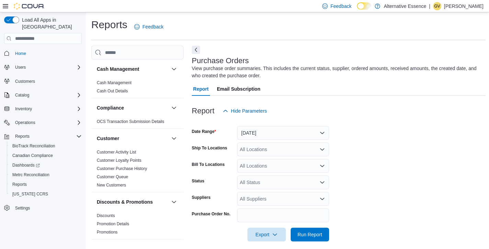 The height and width of the screenshot is (249, 489). Describe the element at coordinates (130, 122) in the screenshot. I see `a: OCS Transaction Submission Details` at that location.